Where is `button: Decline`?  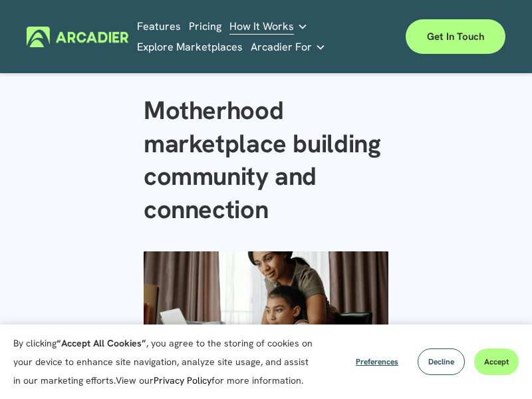 button: Decline is located at coordinates (441, 362).